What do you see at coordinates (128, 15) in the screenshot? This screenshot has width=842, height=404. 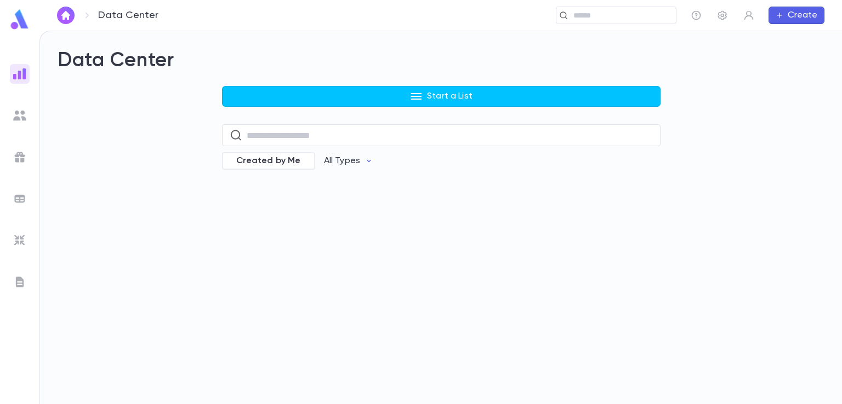 I see `p: Data Center` at bounding box center [128, 15].